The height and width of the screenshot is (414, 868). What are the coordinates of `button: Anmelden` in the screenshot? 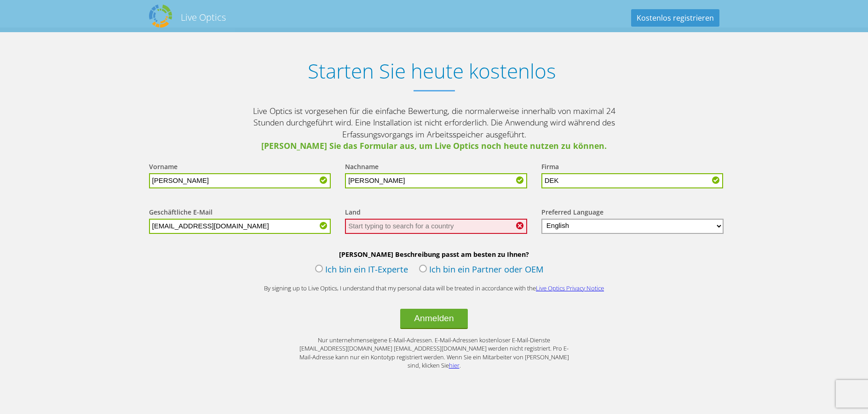 It's located at (433, 319).